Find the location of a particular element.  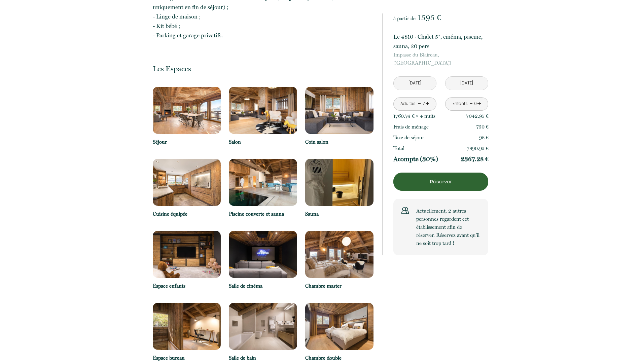

img: 17260658903202.jpg is located at coordinates (187, 110).